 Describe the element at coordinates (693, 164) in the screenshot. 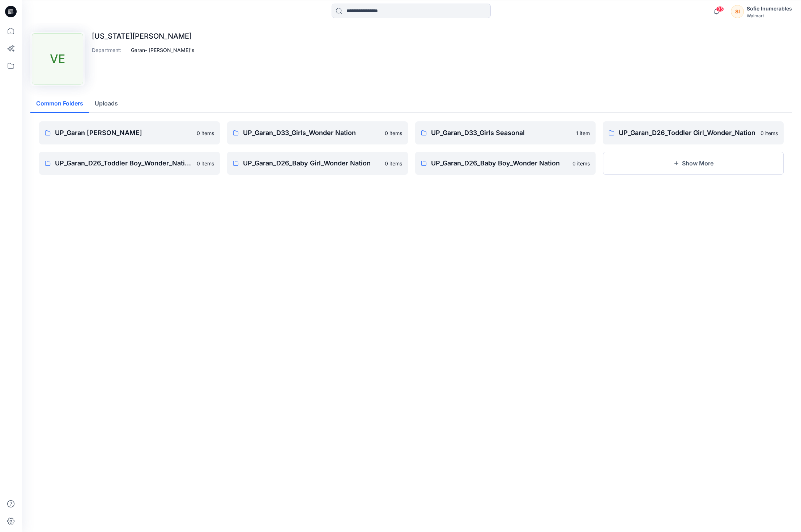

I see `button: Show More` at that location.